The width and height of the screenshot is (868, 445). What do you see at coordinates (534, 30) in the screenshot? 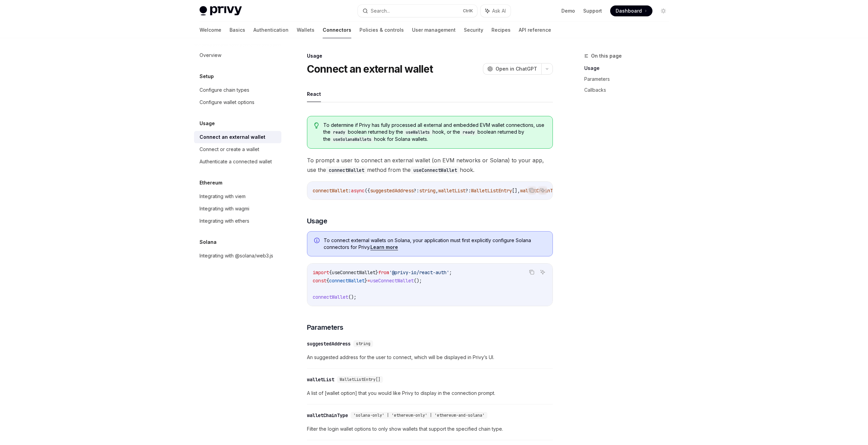
I see `a: API reference` at bounding box center [534, 30].